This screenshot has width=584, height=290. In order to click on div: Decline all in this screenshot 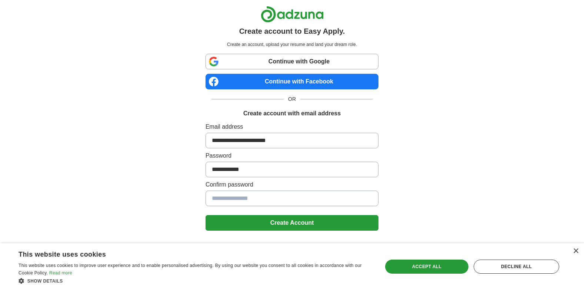, I will do `click(517, 266)`.